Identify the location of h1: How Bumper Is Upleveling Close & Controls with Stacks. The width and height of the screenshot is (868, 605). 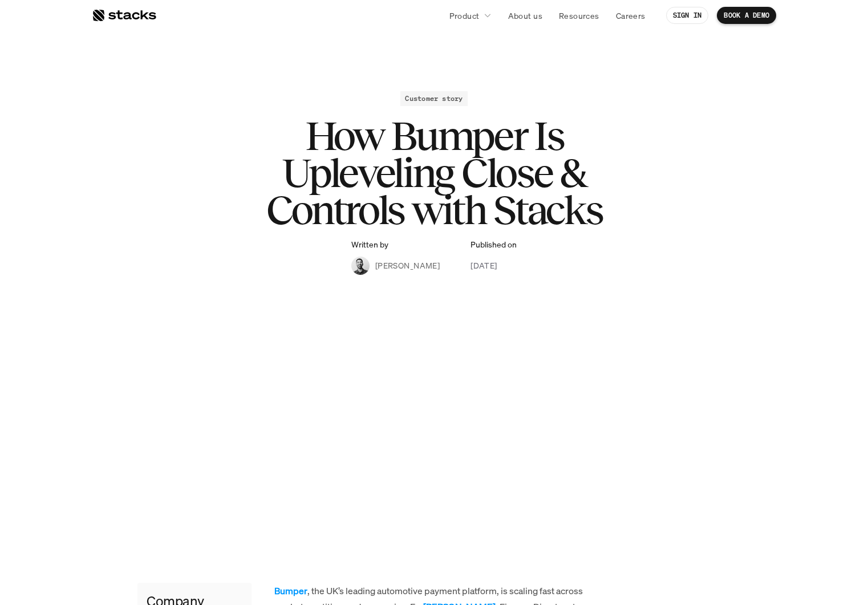
(434, 172).